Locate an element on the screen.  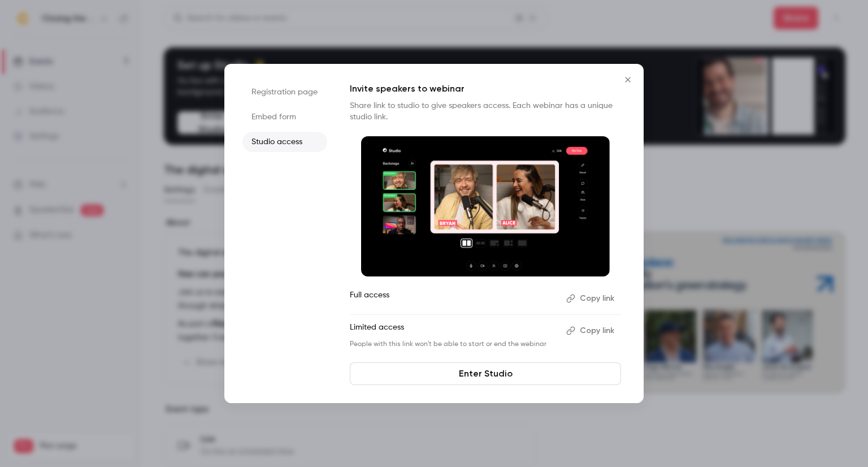
p: Invite speakers to webinar is located at coordinates (485, 89).